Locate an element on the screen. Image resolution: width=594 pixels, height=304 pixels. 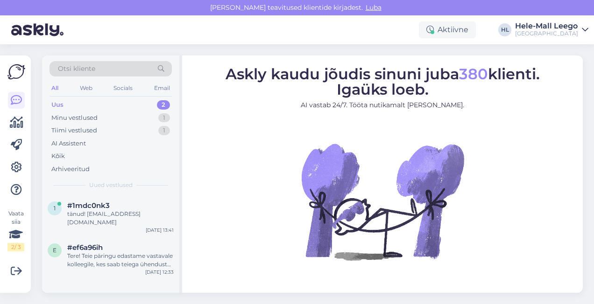
div: Arhiveeritud is located at coordinates (70, 169).